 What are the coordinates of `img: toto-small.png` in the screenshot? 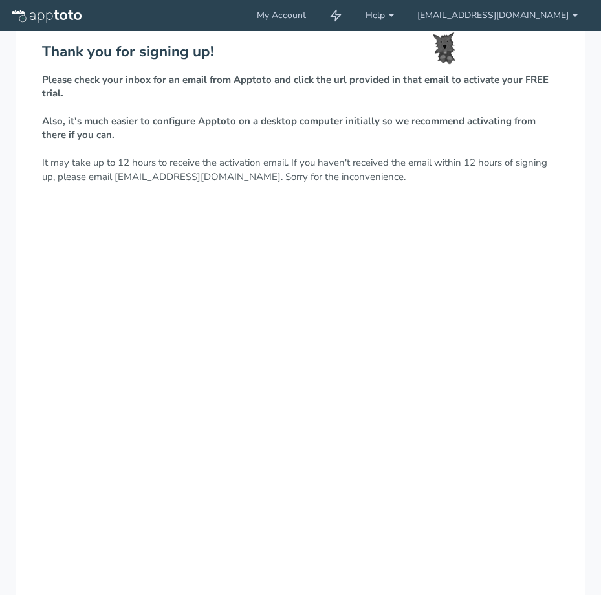 It's located at (445, 49).